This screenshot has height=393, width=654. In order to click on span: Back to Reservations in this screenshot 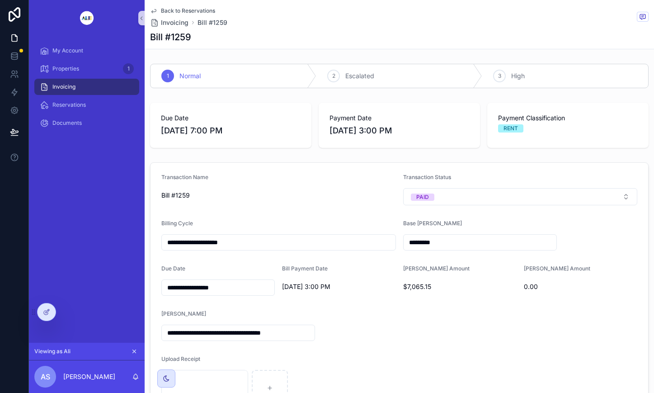, I will do `click(188, 11)`.